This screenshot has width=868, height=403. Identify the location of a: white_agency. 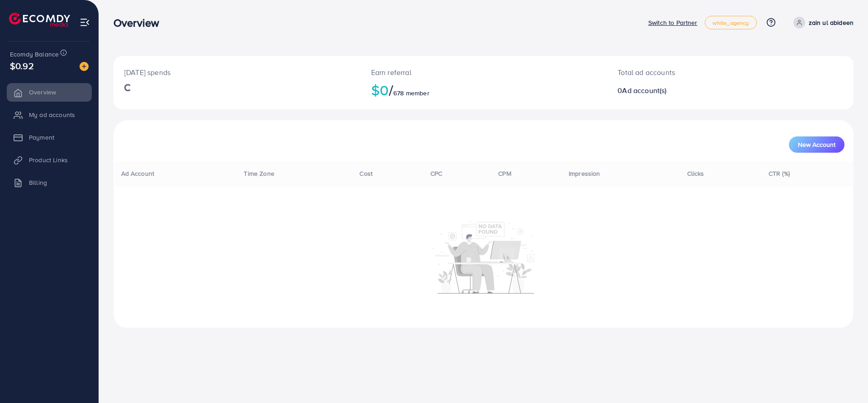
(731, 23).